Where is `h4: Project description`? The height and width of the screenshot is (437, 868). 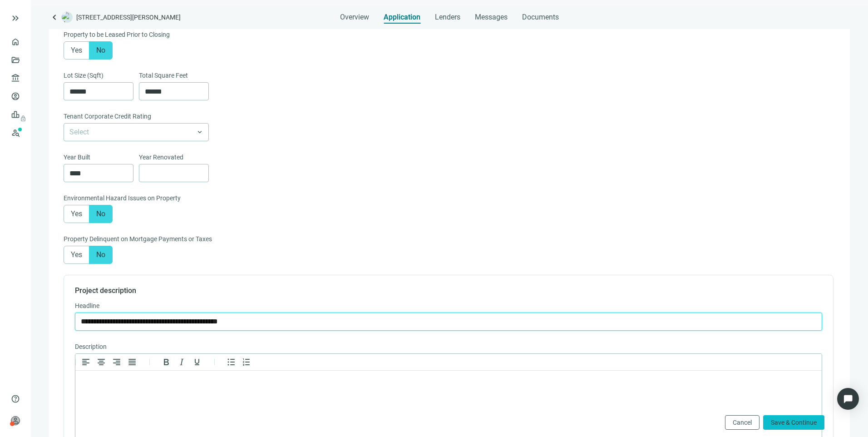
h4: Project description is located at coordinates (449, 290).